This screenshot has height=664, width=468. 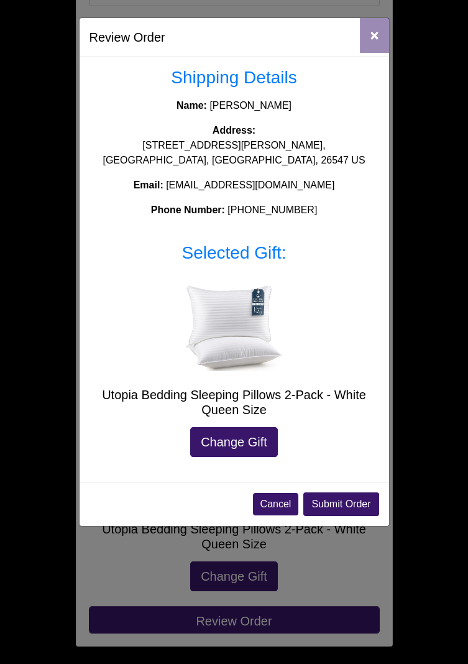 I want to click on button: Close, so click(x=374, y=35).